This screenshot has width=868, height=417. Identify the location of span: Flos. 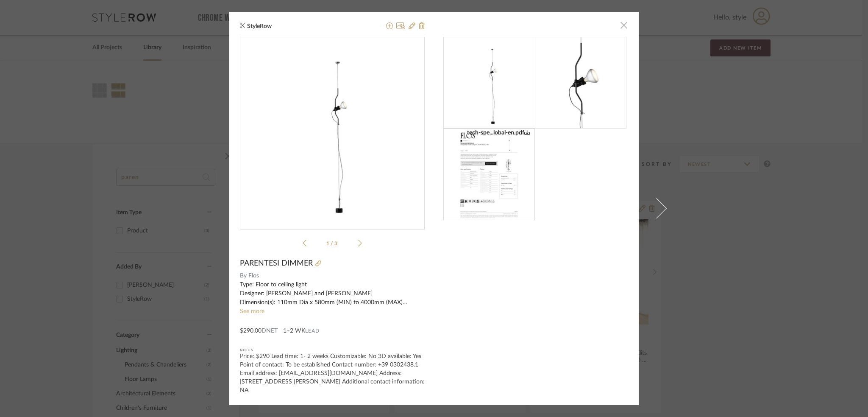
(337, 276).